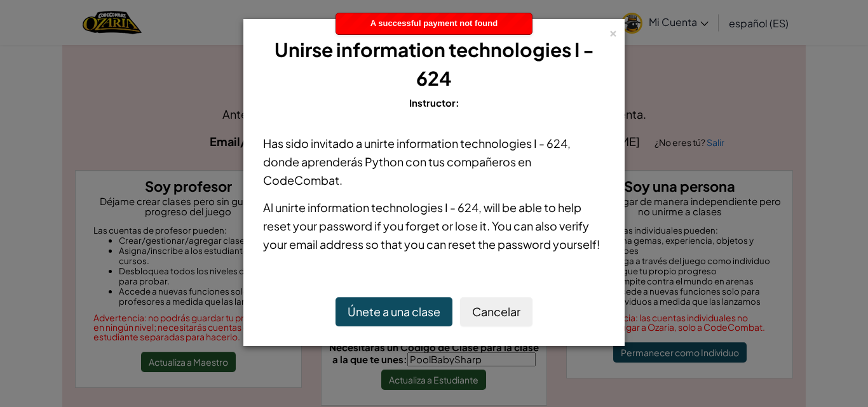 The image size is (868, 407). I want to click on button: Cancelar, so click(496, 312).